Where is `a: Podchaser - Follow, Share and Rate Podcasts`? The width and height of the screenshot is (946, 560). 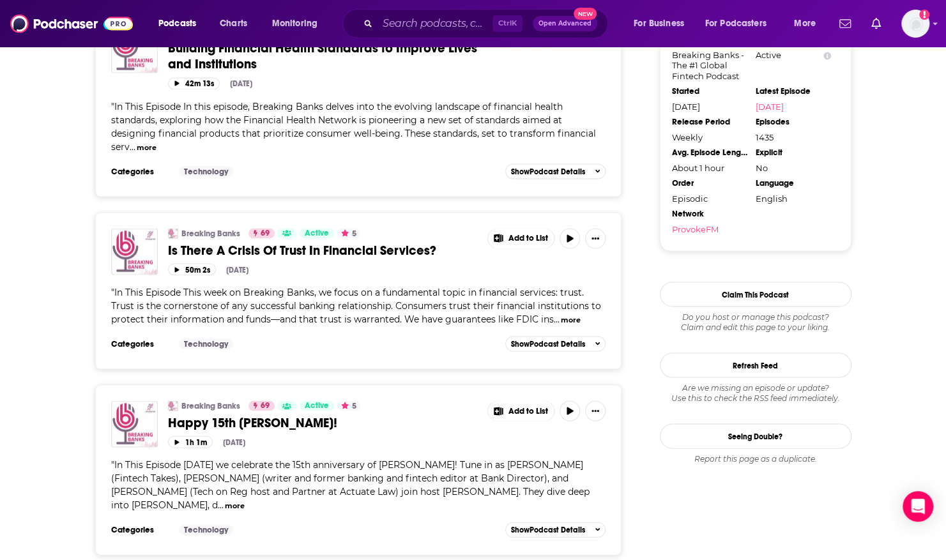
a: Podchaser - Follow, Share and Rate Podcasts is located at coordinates (71, 23).